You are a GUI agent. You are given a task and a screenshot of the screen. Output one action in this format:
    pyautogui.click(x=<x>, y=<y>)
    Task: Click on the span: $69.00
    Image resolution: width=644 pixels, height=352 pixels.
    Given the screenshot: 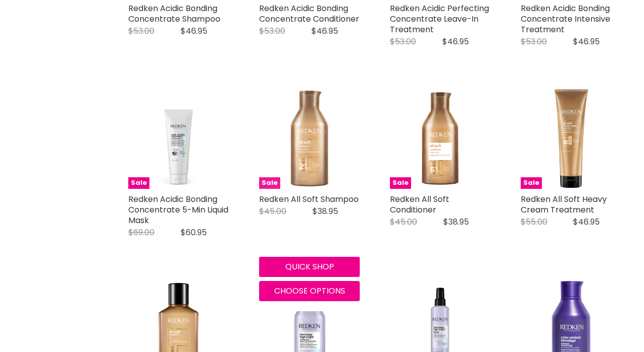 What is the action you would take?
    pyautogui.click(x=141, y=232)
    